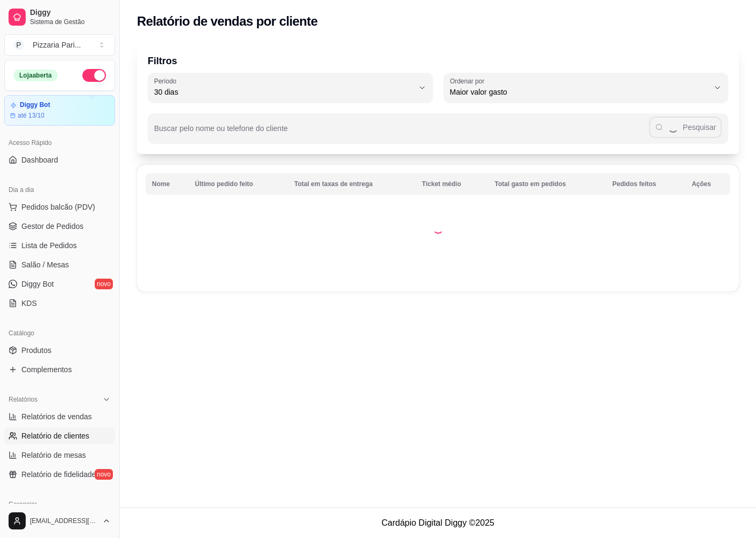 The height and width of the screenshot is (538, 756). What do you see at coordinates (59, 17) in the screenshot?
I see `a: DiggySistema de Gestão` at bounding box center [59, 17].